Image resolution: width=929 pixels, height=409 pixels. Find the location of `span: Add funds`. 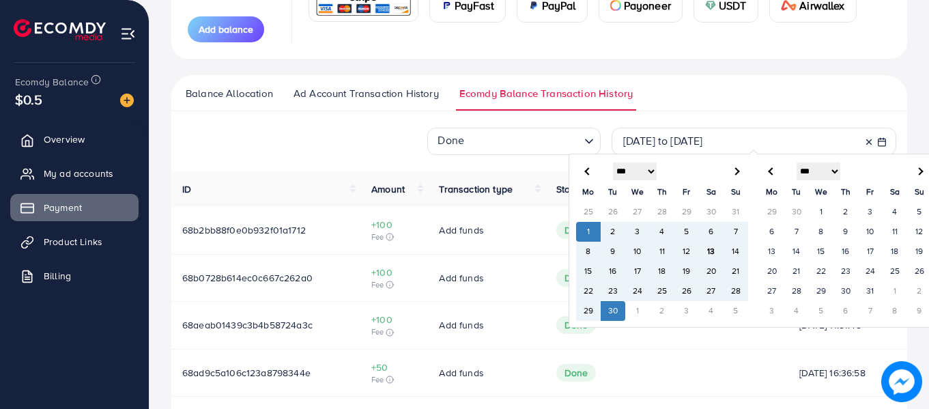

span: Add funds is located at coordinates (461, 278).